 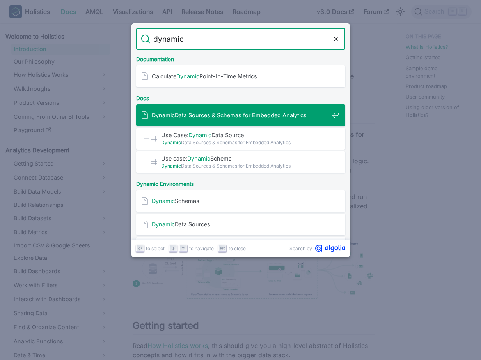 I want to click on div: Documentation, so click(x=241, y=58).